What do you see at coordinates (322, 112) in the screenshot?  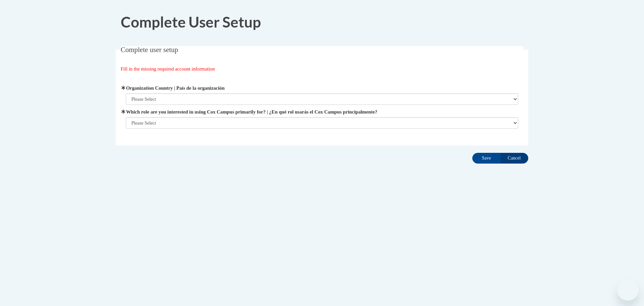 I see `label: Which role are you interested in using Cox Campus primarily for? | ¿En qué rol usarás el Cox Camp...` at bounding box center [322, 112].